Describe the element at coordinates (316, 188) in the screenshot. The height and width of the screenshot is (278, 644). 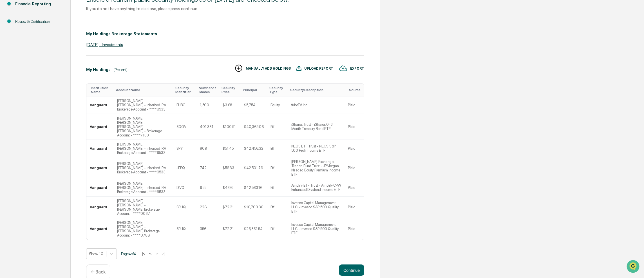
I see `td: Amplify ETF Trust - Amplify CPW Enhanced Dividend Income ETF` at that location.